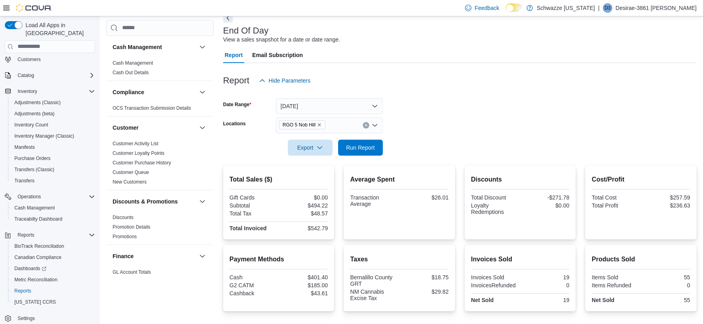 This screenshot has height=324, width=703. What do you see at coordinates (135, 144) in the screenshot?
I see `a: Customer Activity List` at bounding box center [135, 144].